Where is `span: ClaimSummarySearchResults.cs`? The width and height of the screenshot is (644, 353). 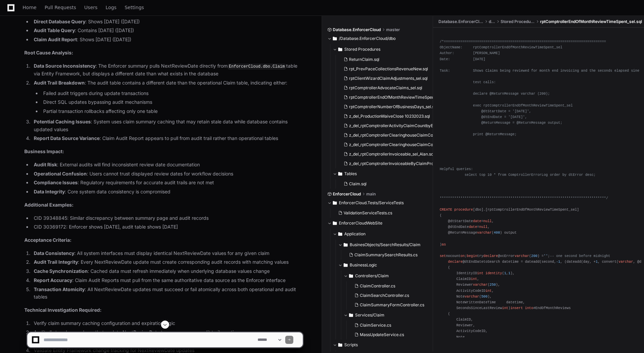 span: ClaimSummarySearchResults.cs is located at coordinates (385, 255).